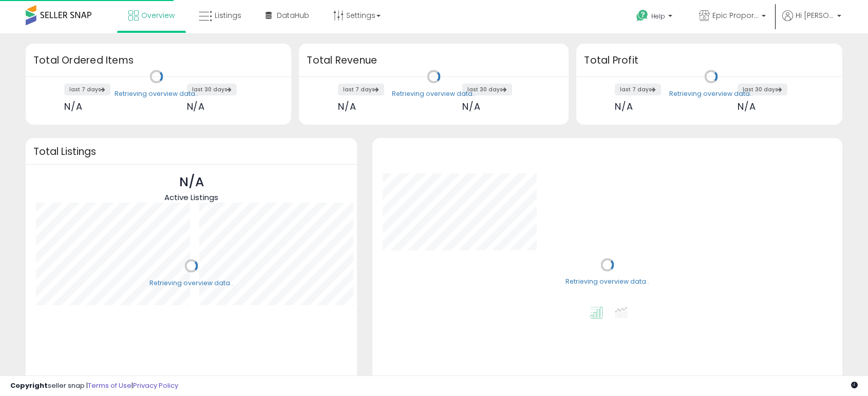  What do you see at coordinates (94, 386) in the screenshot?
I see `div: seller snap | |` at bounding box center [94, 386].